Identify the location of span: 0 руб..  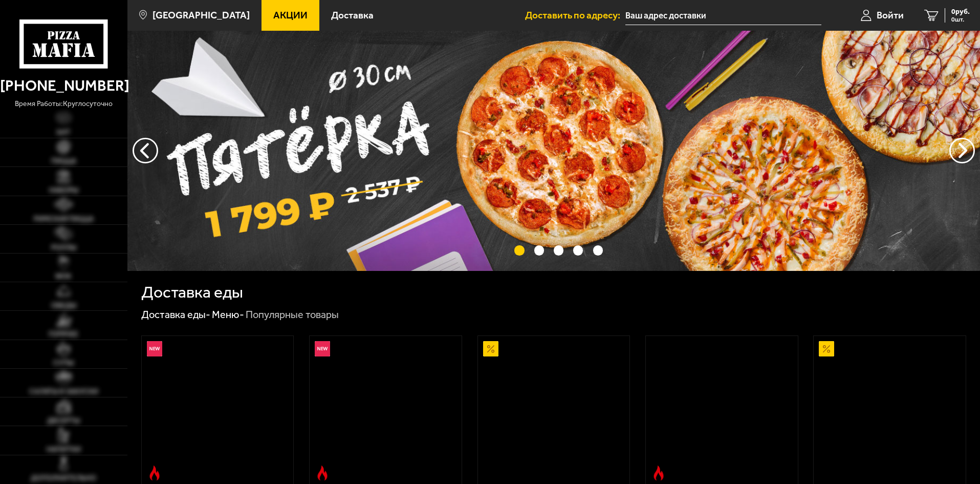
(961, 12).